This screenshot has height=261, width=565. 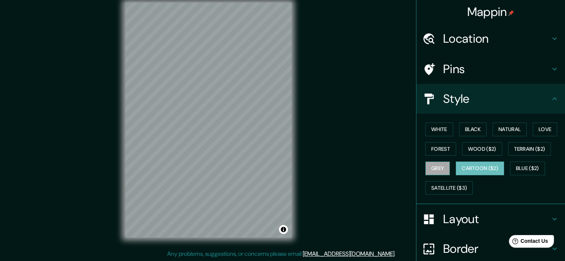 What do you see at coordinates (491, 219) in the screenshot?
I see `div: Layout` at bounding box center [491, 219].